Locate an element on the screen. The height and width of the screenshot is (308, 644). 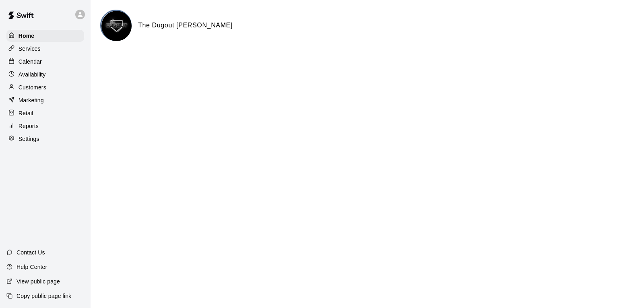
p: Help Center is located at coordinates (32, 267).